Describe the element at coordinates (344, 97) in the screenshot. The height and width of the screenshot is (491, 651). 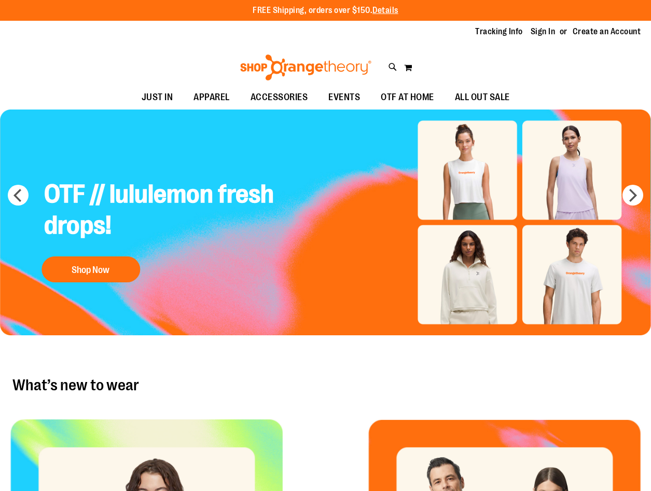
I see `span: EVENTS` at that location.